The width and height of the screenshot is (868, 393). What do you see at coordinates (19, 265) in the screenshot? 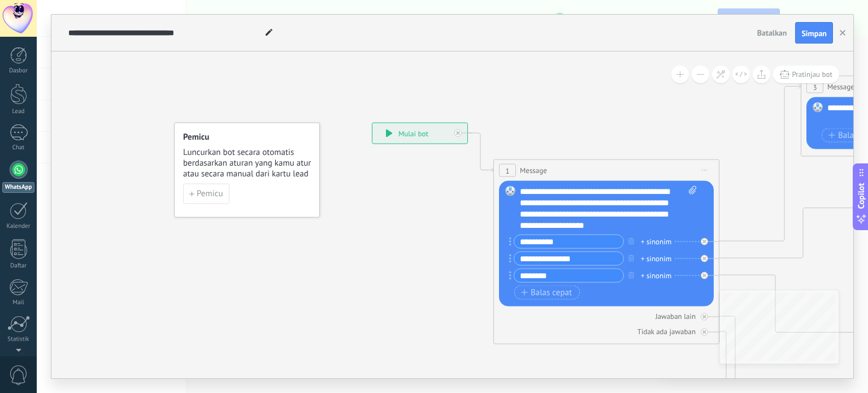
I see `div: Daftar` at bounding box center [19, 265].